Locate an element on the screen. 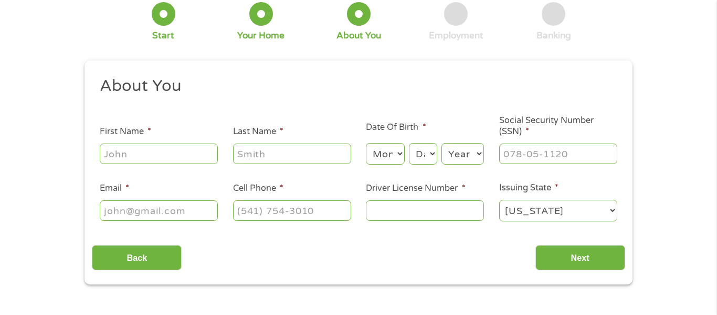 The height and width of the screenshot is (315, 717). input: John is located at coordinates (159, 153).